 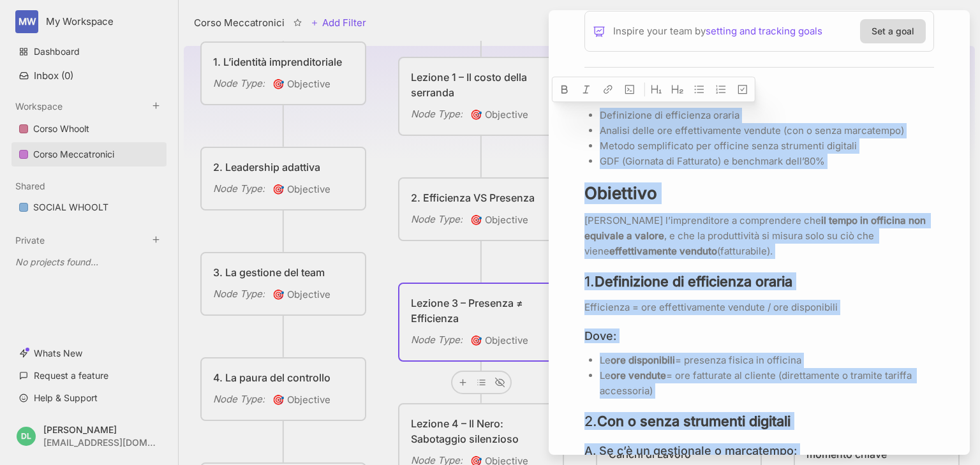 I want to click on a: setting and tracking goals, so click(x=764, y=31).